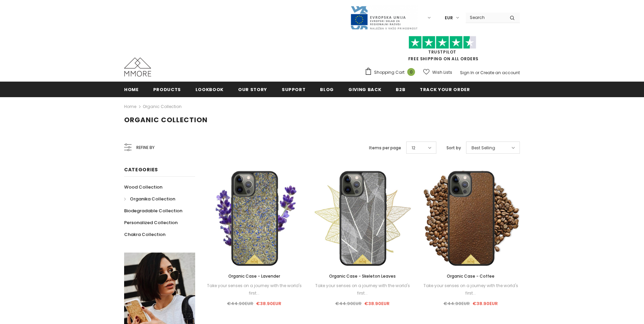  Describe the element at coordinates (442, 73) in the screenshot. I see `span: Wish Lists` at that location.